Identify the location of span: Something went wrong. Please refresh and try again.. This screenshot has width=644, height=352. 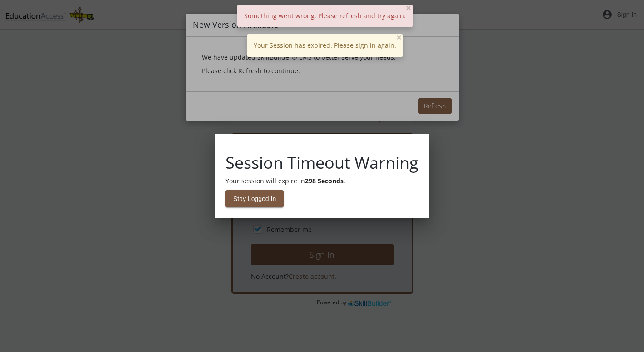
(325, 16).